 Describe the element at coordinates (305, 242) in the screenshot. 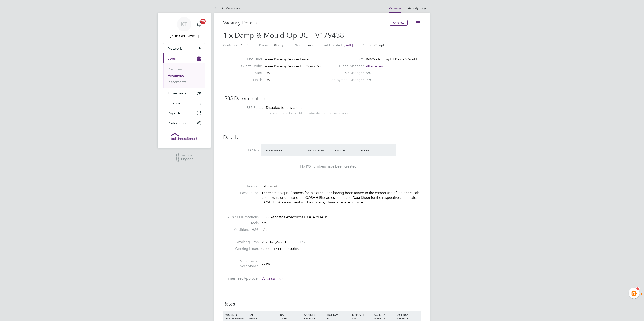

I see `span: Sun` at that location.